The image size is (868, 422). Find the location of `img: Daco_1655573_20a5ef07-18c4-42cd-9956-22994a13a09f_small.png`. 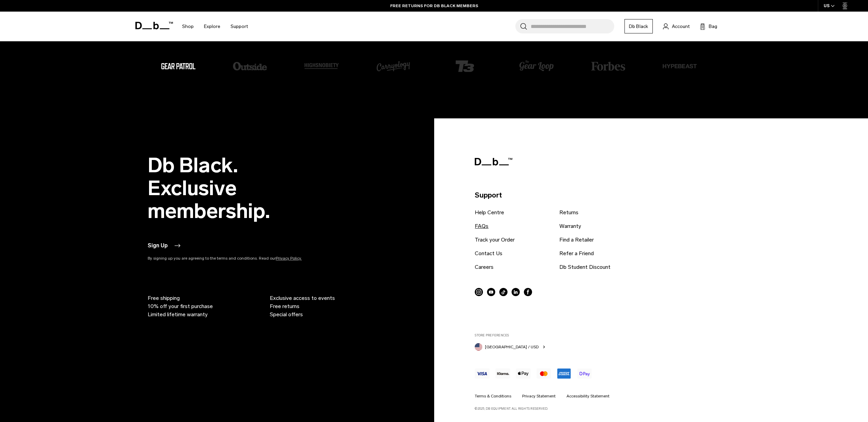

img: Daco_1655573_20a5ef07-18c4-42cd-9956-22994a13a09f_small.png is located at coordinates (178, 66).